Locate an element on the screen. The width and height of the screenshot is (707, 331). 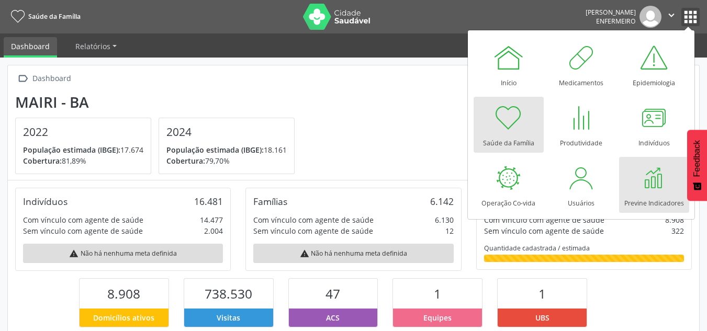
span: UBS is located at coordinates (542, 318).